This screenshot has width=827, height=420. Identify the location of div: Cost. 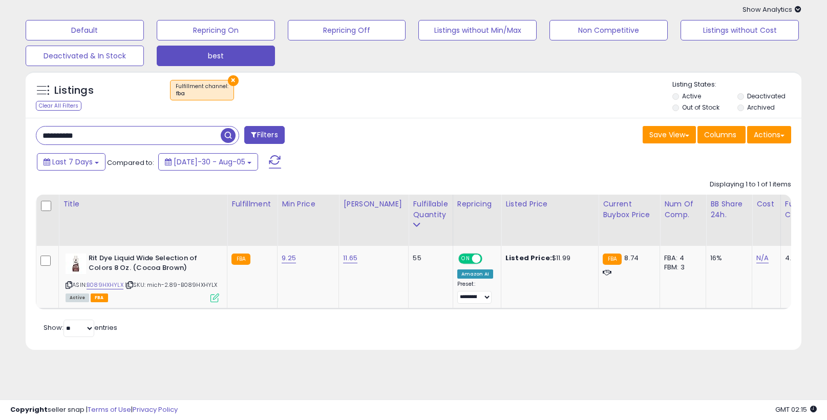
(766, 204).